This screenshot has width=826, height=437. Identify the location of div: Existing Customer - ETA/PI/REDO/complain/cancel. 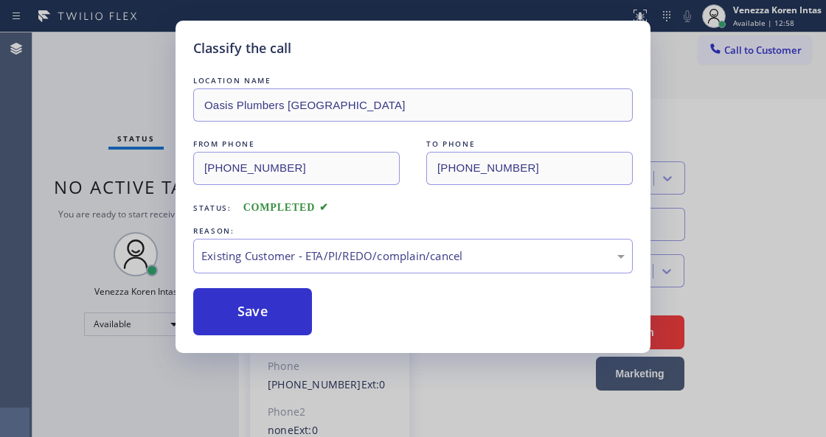
(413, 256).